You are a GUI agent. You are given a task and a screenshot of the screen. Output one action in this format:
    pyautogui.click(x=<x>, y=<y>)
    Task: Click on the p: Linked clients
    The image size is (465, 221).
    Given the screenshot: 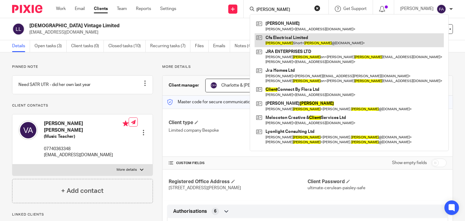 What is the action you would take?
    pyautogui.click(x=82, y=215)
    